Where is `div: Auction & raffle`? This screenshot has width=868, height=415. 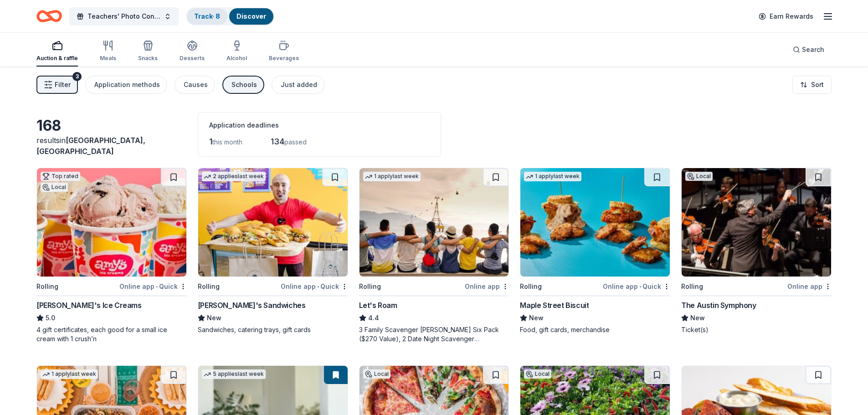 div: Auction & raffle is located at coordinates (57, 58).